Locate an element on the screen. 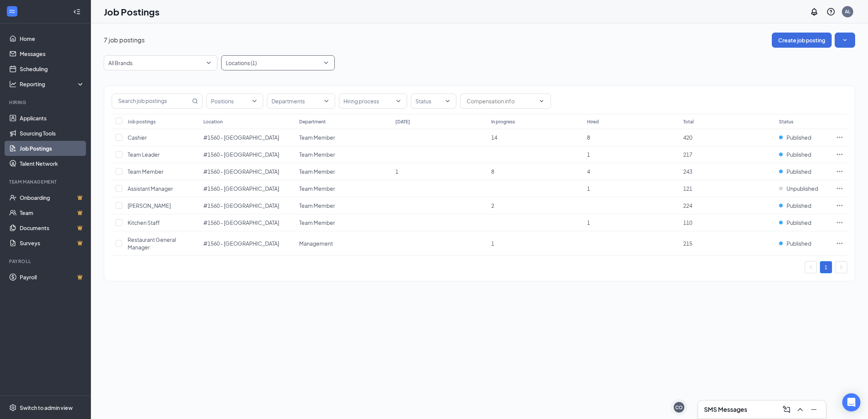 Image resolution: width=868 pixels, height=419 pixels. th: Status is located at coordinates (804, 121).